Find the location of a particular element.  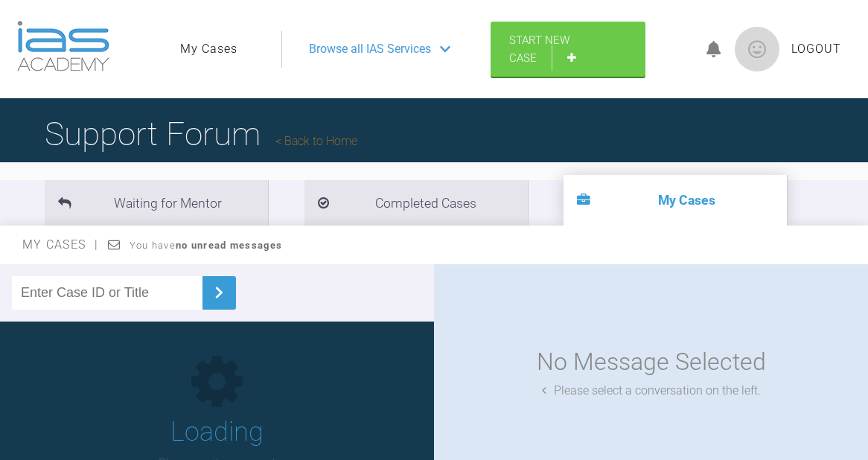

span: Browse all IAS Services is located at coordinates (370, 49).